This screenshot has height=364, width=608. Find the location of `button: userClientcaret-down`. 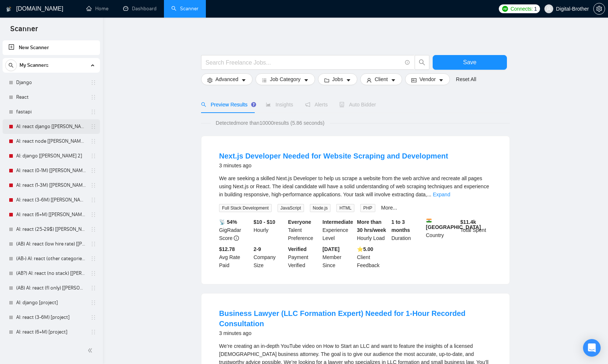

button: userClientcaret-down is located at coordinates (381, 79).